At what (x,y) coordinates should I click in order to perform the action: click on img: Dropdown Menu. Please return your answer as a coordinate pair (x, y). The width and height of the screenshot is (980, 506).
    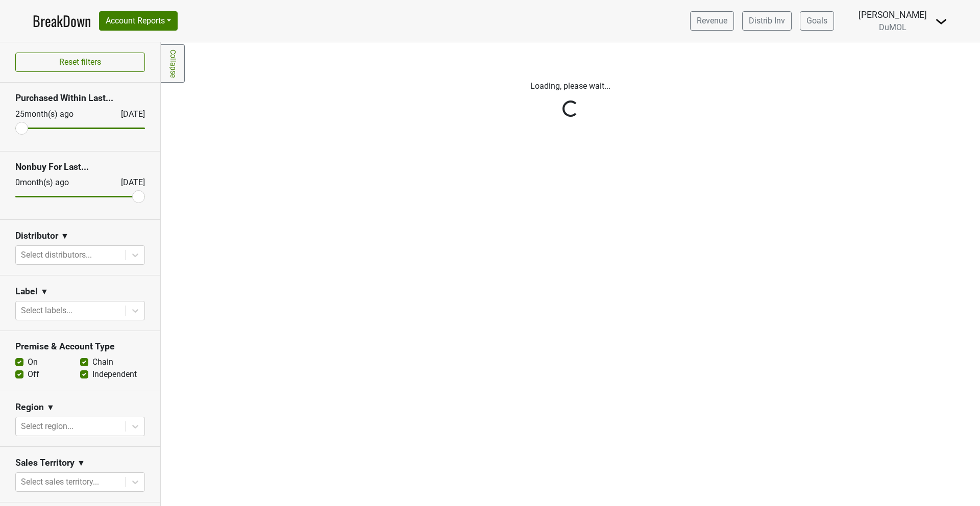
    Looking at the image, I should click on (941, 21).